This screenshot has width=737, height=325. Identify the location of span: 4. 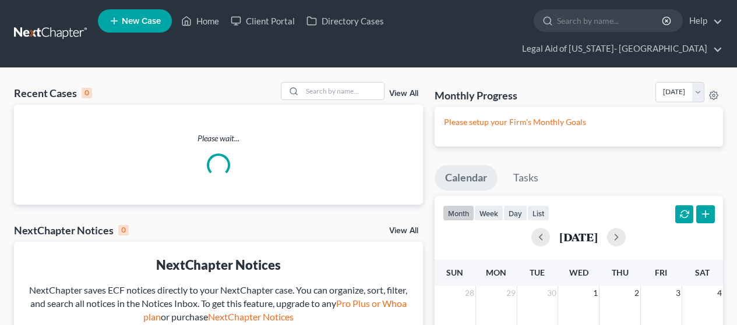
(719, 293).